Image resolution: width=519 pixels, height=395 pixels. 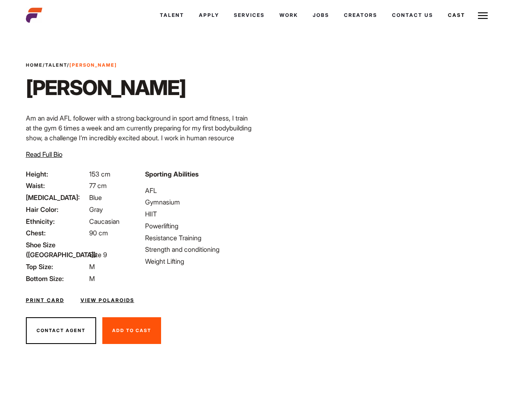 I want to click on li: Gymnasium, so click(x=200, y=202).